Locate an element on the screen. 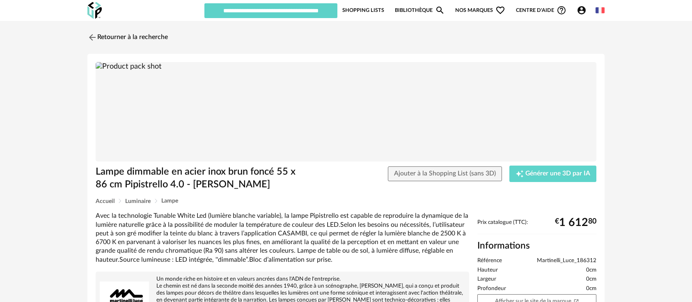 The width and height of the screenshot is (692, 302). span: Générer une 3D par IA is located at coordinates (558, 174).